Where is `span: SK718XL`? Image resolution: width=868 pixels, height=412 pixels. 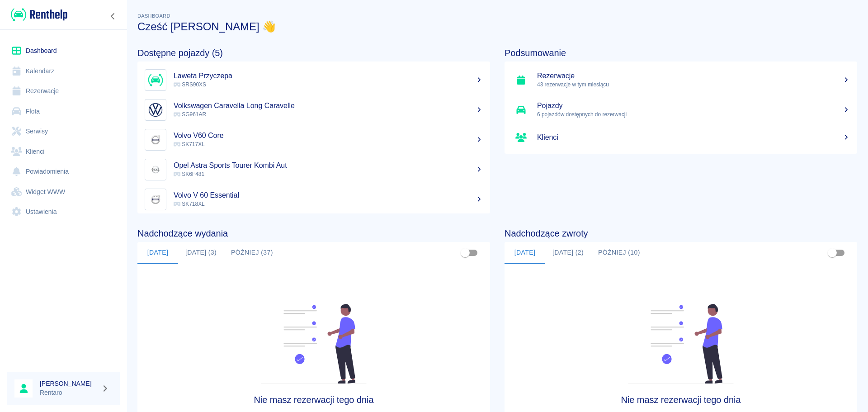 span: SK718XL is located at coordinates (189, 204).